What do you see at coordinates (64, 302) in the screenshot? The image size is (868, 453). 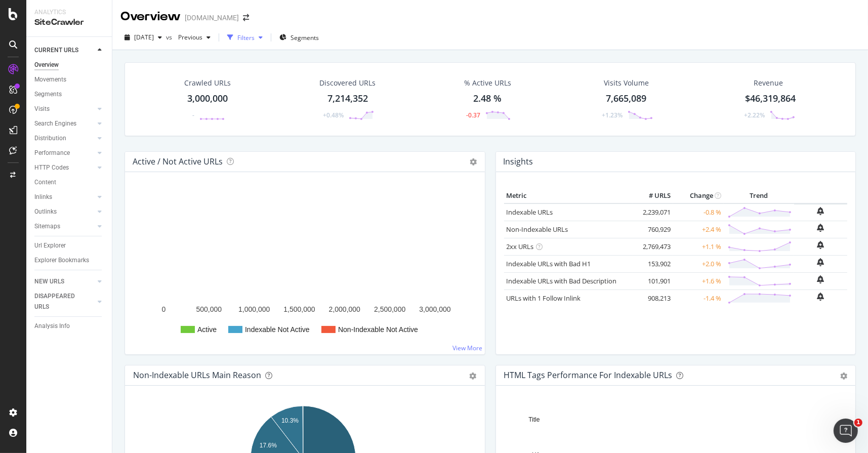 I see `a: DISAPPEARED URLS` at bounding box center [64, 302].